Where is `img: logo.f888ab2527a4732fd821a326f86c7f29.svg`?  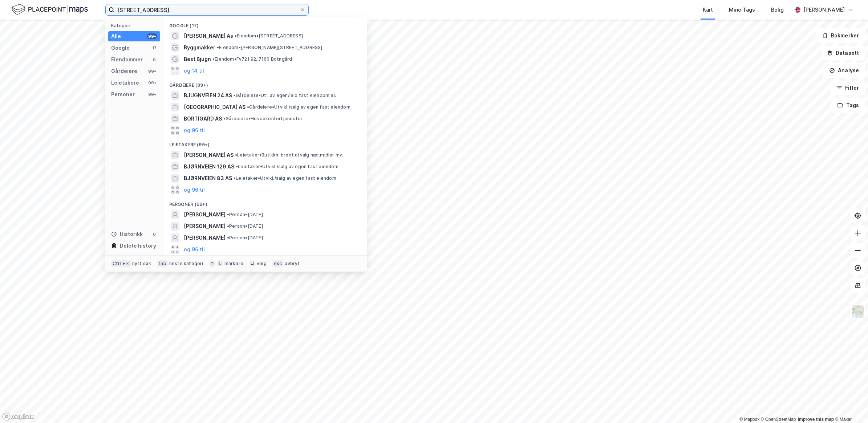 img: logo.f888ab2527a4732fd821a326f86c7f29.svg is located at coordinates (50, 10).